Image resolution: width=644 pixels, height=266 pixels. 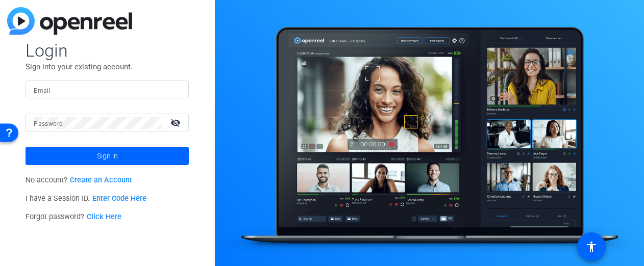 What do you see at coordinates (69, 21) in the screenshot?
I see `img: blue-gradient.svg` at bounding box center [69, 21].